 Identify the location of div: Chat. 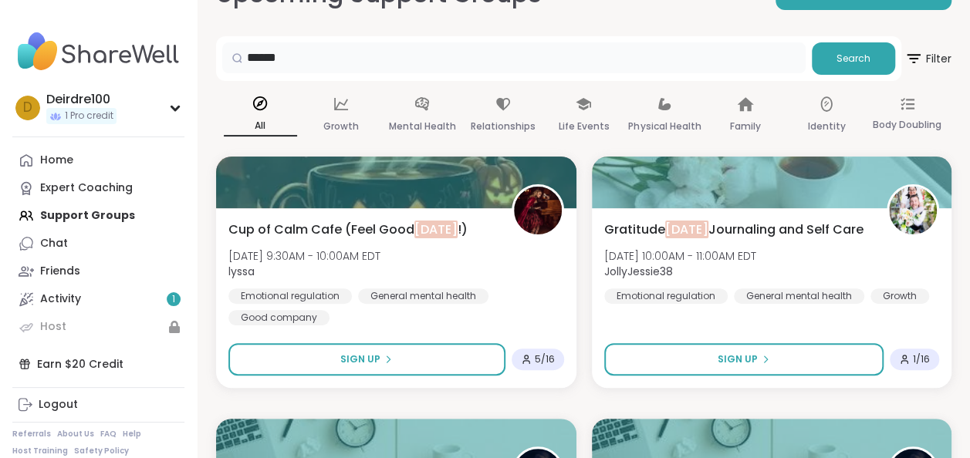
(54, 244).